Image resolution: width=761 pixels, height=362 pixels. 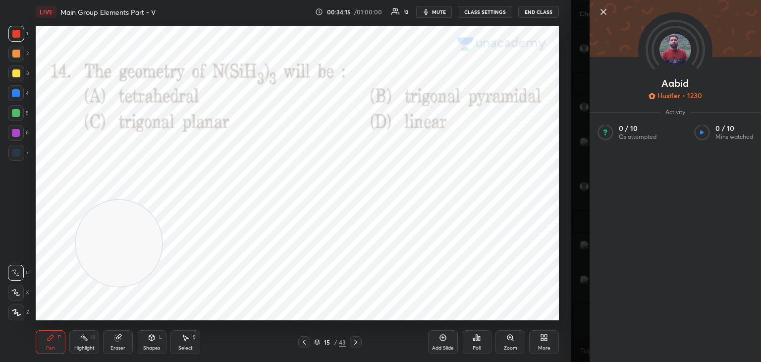 What do you see at coordinates (544, 348) in the screenshot?
I see `div: More` at bounding box center [544, 348].